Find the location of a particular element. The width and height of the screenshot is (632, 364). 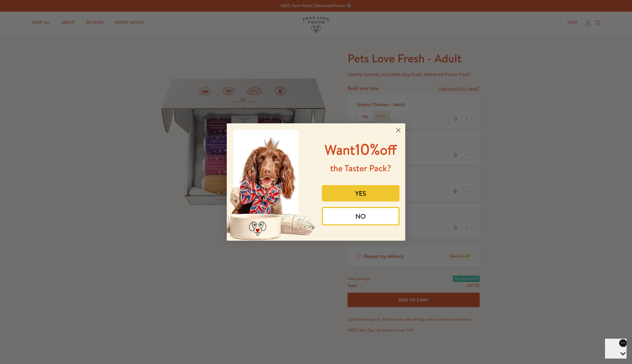

img: 8afefe80-1ef6-417a-b86b-9520c2248d41.jpeg is located at coordinates (271, 182).